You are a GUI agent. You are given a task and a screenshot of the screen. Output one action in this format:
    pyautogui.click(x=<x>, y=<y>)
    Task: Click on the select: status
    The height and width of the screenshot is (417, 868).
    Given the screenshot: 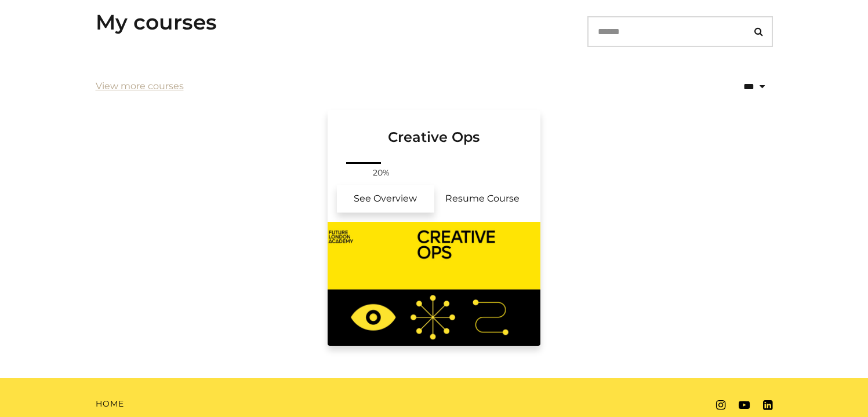 What is the action you would take?
    pyautogui.click(x=733, y=86)
    